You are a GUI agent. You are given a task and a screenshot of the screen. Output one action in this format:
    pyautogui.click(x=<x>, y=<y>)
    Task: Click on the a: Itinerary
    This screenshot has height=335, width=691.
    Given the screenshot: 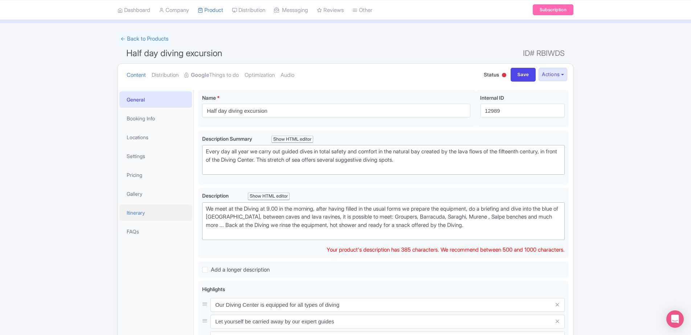 What is the action you would take?
    pyautogui.click(x=156, y=213)
    